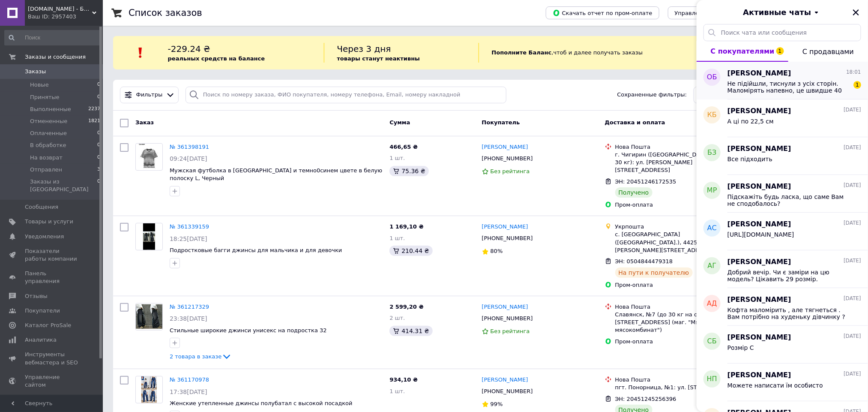  What do you see at coordinates (45, 97) in the screenshot?
I see `span: Принятые` at bounding box center [45, 97].